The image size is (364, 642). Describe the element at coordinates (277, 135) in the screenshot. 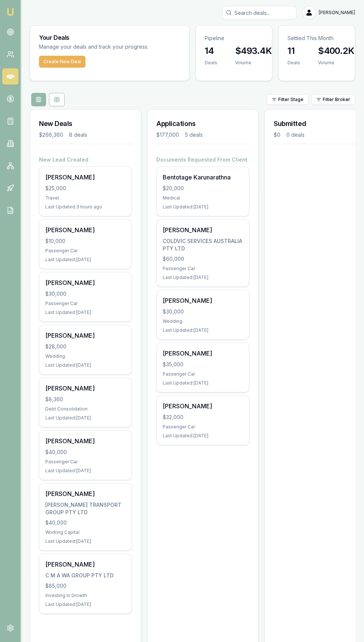

I see `div: $0` at that location.